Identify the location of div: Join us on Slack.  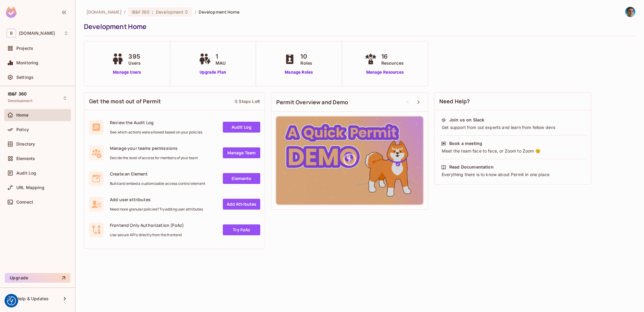
(467, 120).